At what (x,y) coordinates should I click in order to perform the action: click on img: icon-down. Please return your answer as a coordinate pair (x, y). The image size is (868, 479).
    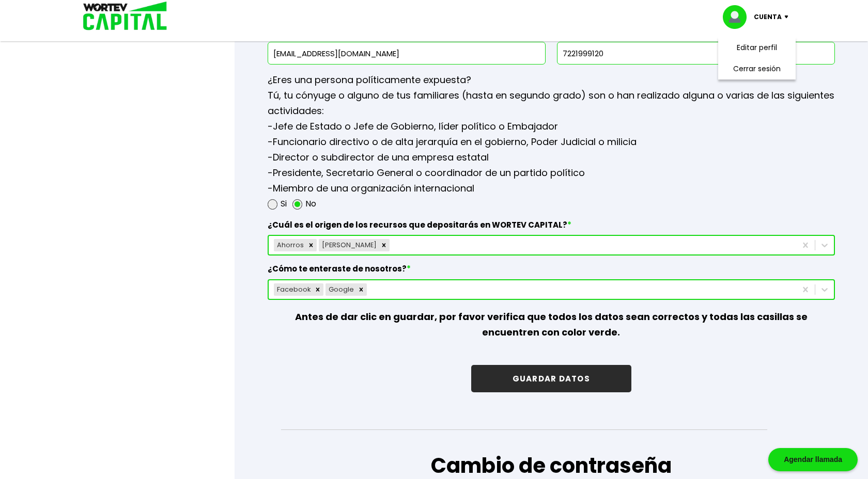
    Looking at the image, I should click on (788, 17).